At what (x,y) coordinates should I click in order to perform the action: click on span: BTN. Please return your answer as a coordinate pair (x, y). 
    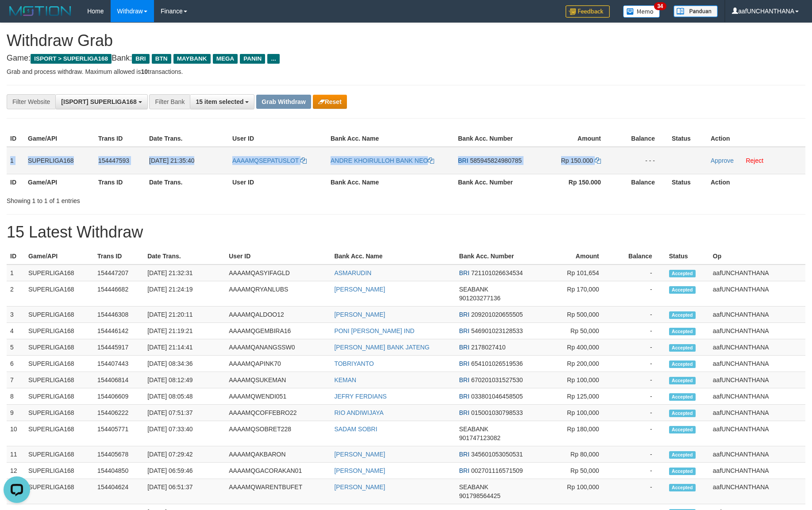
    Looking at the image, I should click on (161, 59).